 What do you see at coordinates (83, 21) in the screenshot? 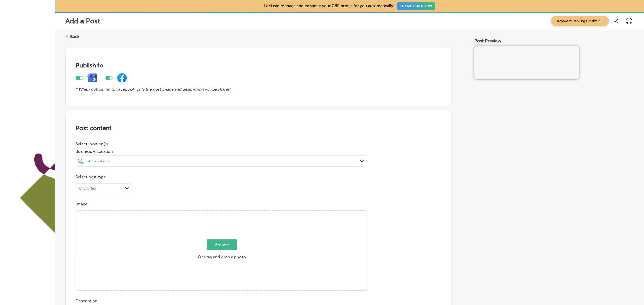
I see `p: Add a Post` at bounding box center [83, 21].